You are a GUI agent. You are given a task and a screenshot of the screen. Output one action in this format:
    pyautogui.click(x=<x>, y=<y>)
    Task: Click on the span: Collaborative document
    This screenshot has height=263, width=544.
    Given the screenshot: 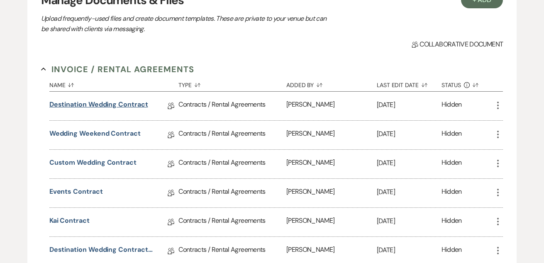 What is the action you would take?
    pyautogui.click(x=457, y=44)
    